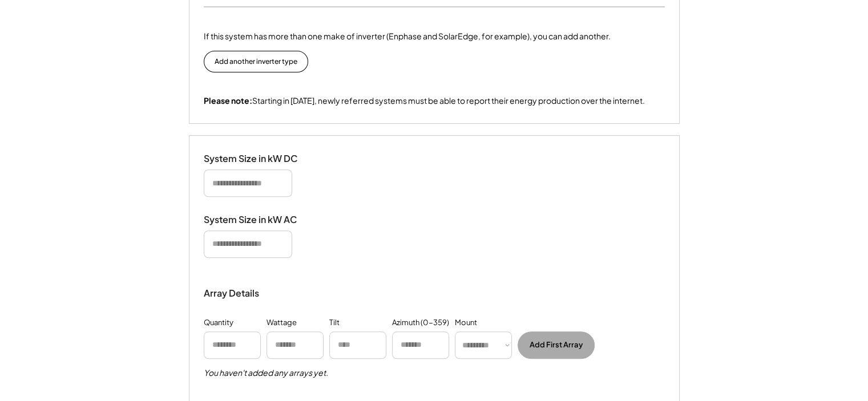 The height and width of the screenshot is (401, 868). I want to click on div: If this system has more than one make of inverter (Enphase and SolarEdge, for example), you can a..., so click(407, 36).